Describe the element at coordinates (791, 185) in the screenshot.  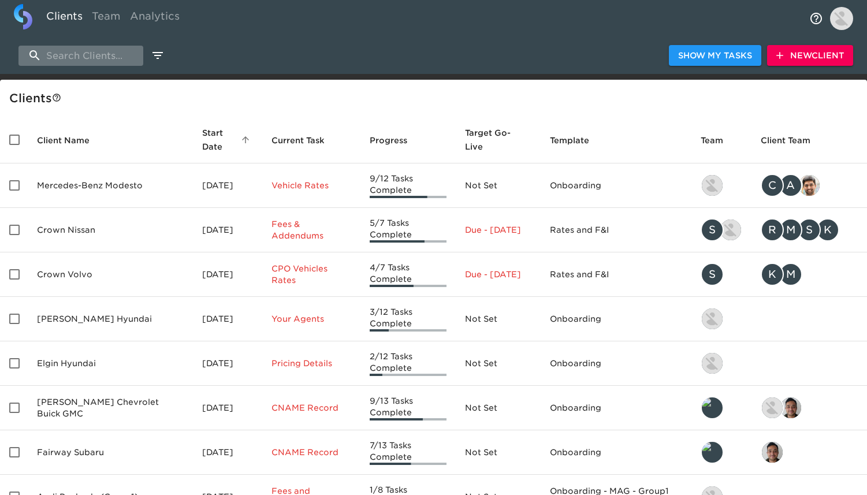
I see `div: A` at that location.